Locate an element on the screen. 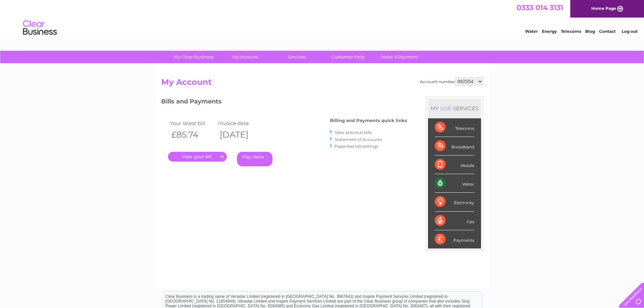 This screenshot has height=308, width=644. a: Customer Help is located at coordinates (347, 57).